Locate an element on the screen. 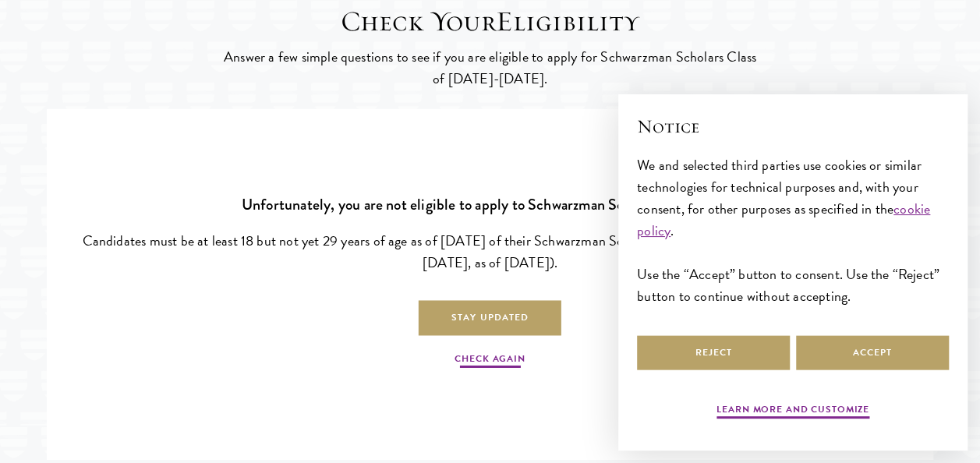 The image size is (980, 463). button: Learn more and customize is located at coordinates (793, 411).